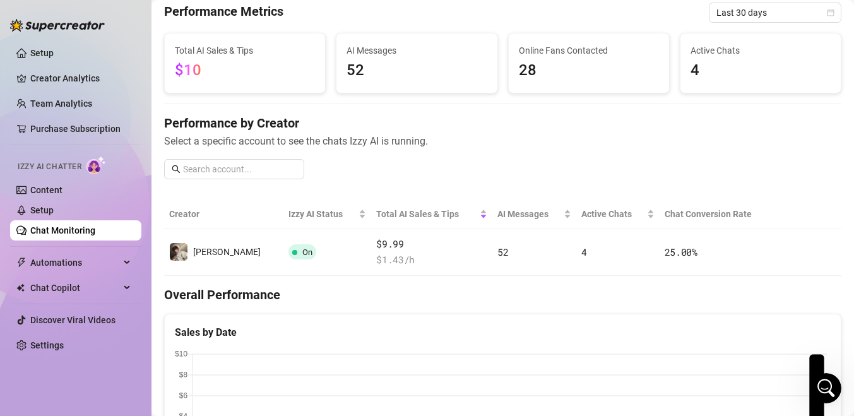 The width and height of the screenshot is (854, 416). I want to click on img: Profile image for Giselle, so click(187, 33).